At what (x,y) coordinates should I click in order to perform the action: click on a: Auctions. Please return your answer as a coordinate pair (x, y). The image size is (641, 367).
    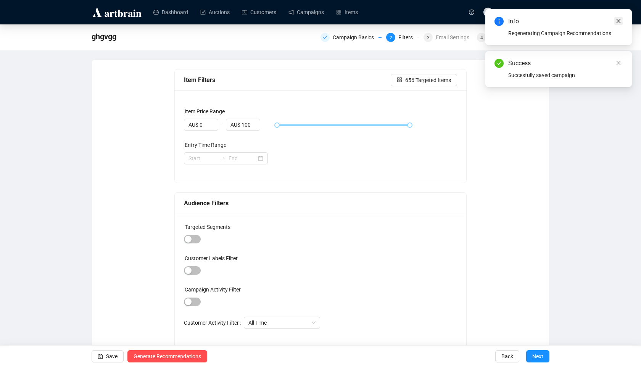
    Looking at the image, I should click on (215, 12).